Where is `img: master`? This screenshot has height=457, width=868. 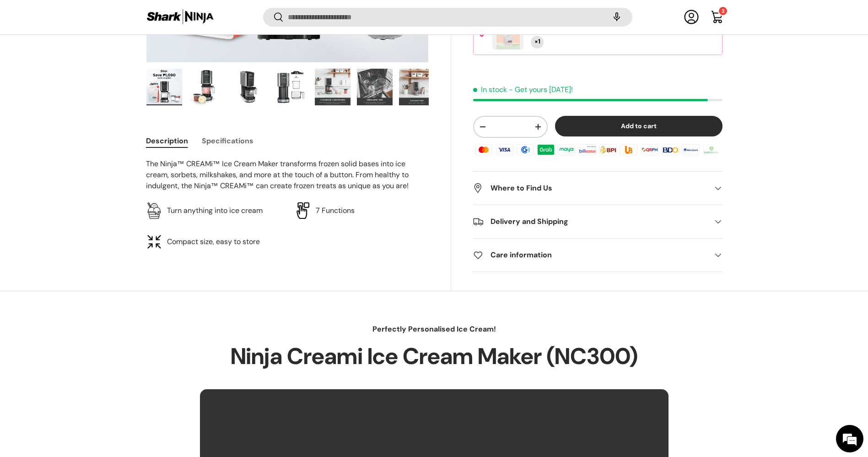 img: master is located at coordinates (484, 149).